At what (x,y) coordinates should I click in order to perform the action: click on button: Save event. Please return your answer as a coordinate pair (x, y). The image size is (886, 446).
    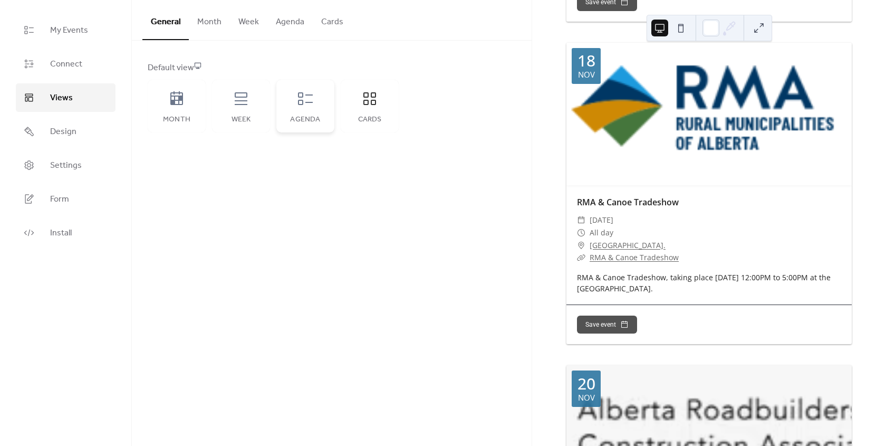
    Looking at the image, I should click on (607, 324).